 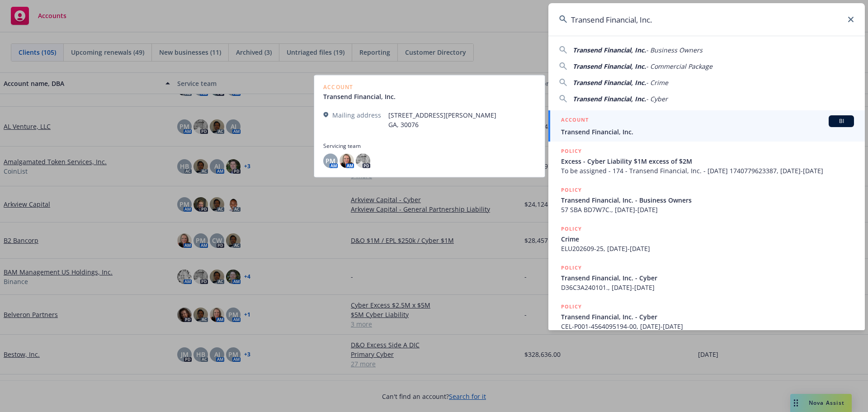 I want to click on span: - Crime, so click(x=657, y=82).